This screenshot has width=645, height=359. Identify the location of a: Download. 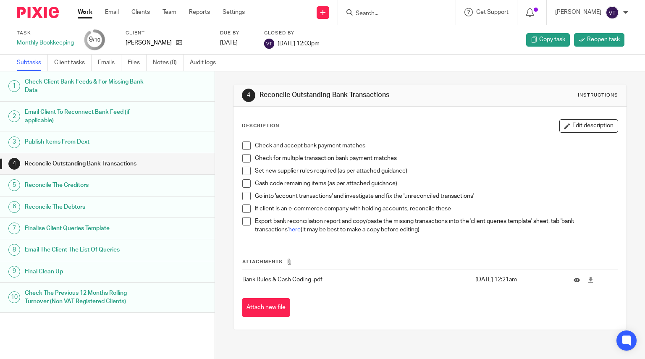
(591, 280).